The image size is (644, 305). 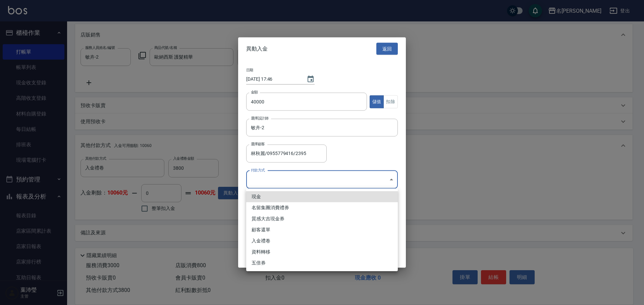 I want to click on li: 五倍券, so click(x=322, y=263).